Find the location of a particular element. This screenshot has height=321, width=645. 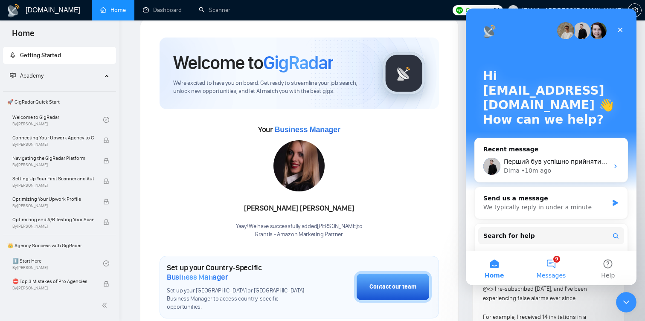

p: How can we help? is located at coordinates (85, 111).